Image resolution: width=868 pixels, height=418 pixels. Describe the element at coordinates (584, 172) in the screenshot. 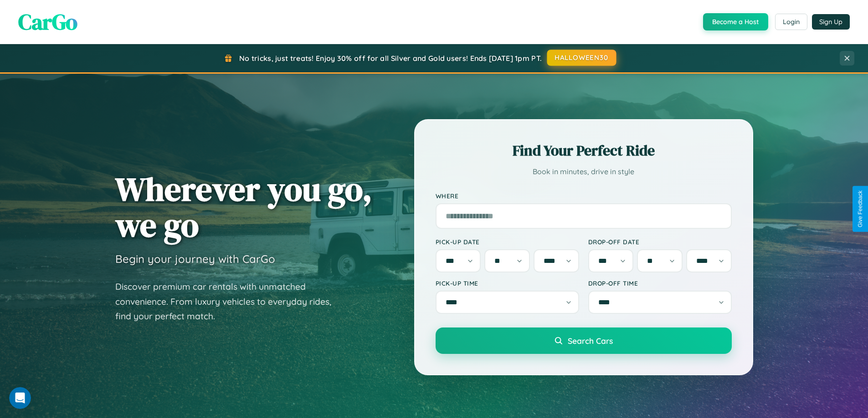

I see `p: Book in minutes, drive in style` at that location.